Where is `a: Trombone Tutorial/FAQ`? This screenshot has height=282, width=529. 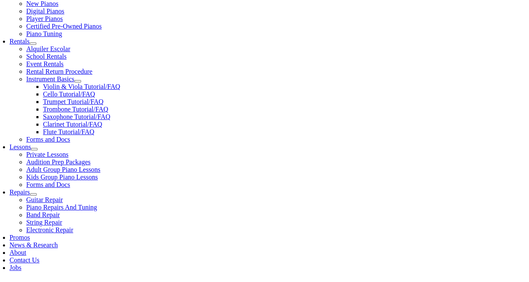 a: Trombone Tutorial/FAQ is located at coordinates (76, 109).